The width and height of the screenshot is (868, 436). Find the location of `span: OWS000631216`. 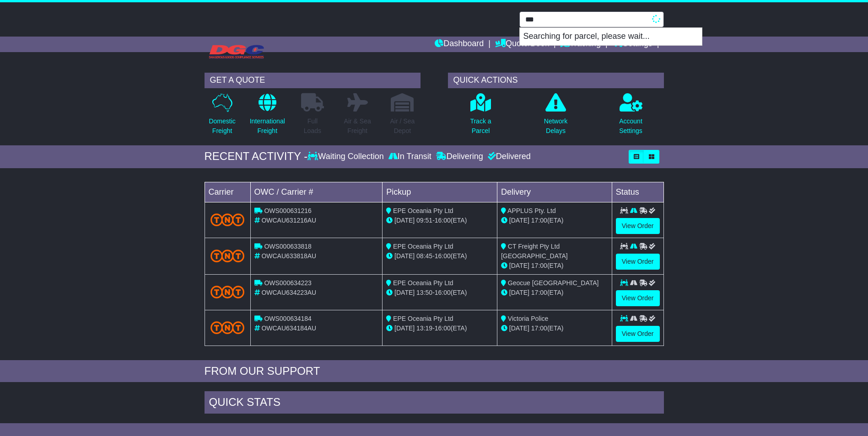

span: OWS000631216 is located at coordinates (288, 211).